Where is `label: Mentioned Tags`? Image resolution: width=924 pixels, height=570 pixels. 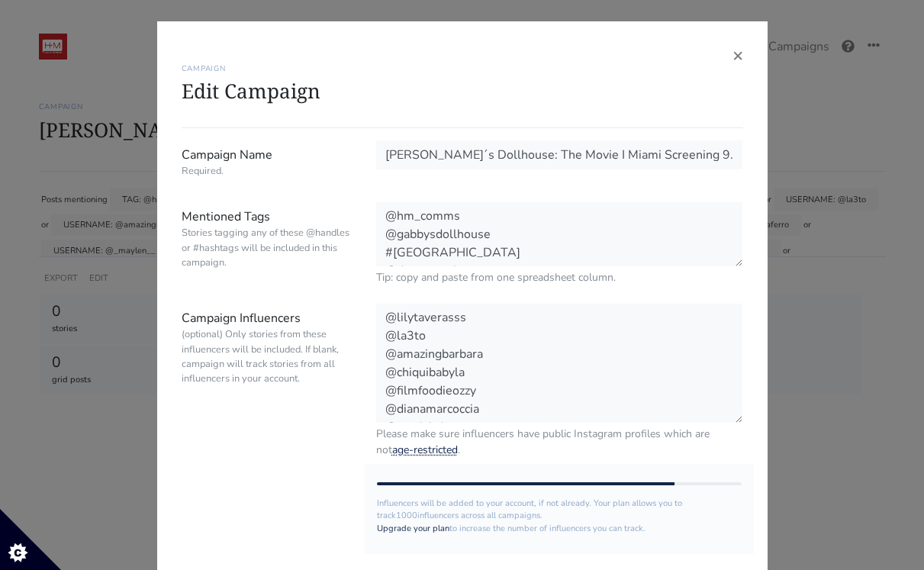
label: Mentioned Tags is located at coordinates (267, 244).